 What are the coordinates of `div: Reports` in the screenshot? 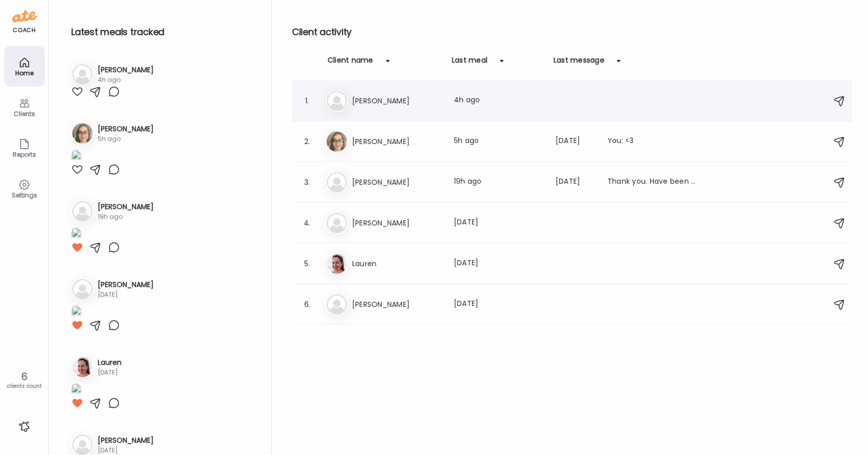 It's located at (24, 154).